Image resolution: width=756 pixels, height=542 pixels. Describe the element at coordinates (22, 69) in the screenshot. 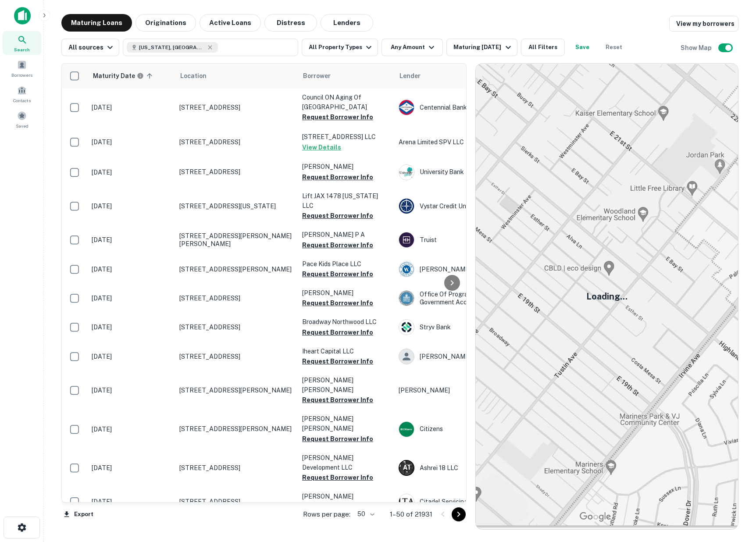

I see `div: Borrowers` at that location.